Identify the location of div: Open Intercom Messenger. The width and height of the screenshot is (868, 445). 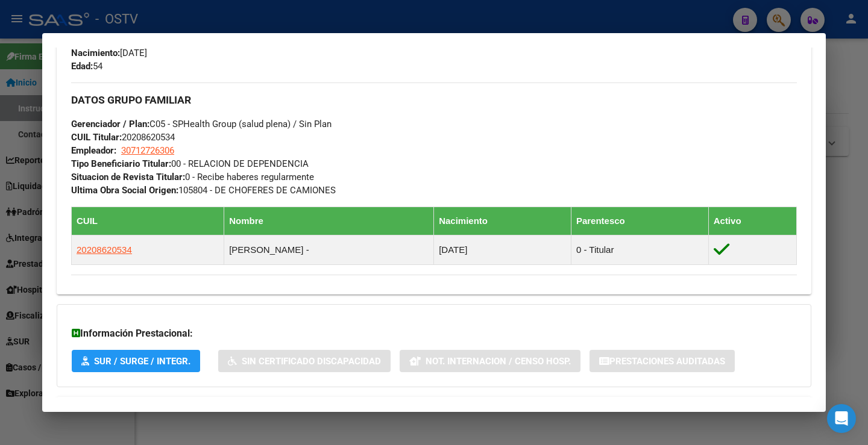
(841, 419).